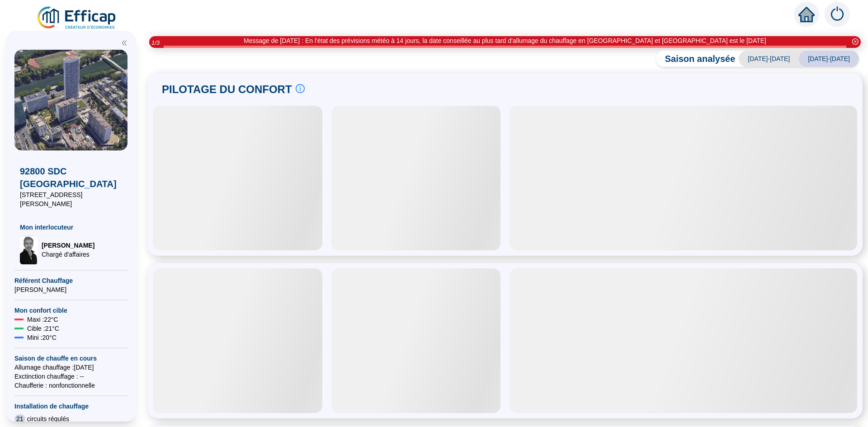 The image size is (868, 427). I want to click on span: Mon interlocuteur, so click(71, 227).